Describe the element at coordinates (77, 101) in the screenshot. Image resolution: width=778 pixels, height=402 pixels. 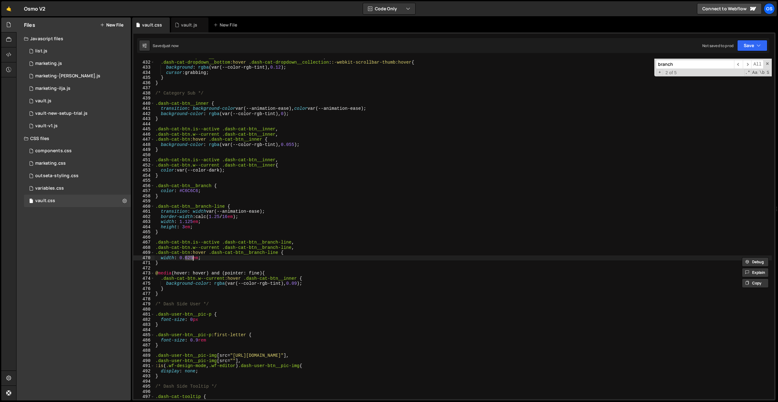
I see `div: 16596/45133.js` at that location.